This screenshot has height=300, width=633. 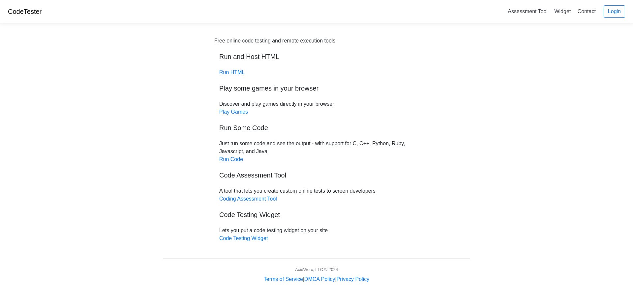 I want to click on a: Privacy Policy, so click(x=353, y=279).